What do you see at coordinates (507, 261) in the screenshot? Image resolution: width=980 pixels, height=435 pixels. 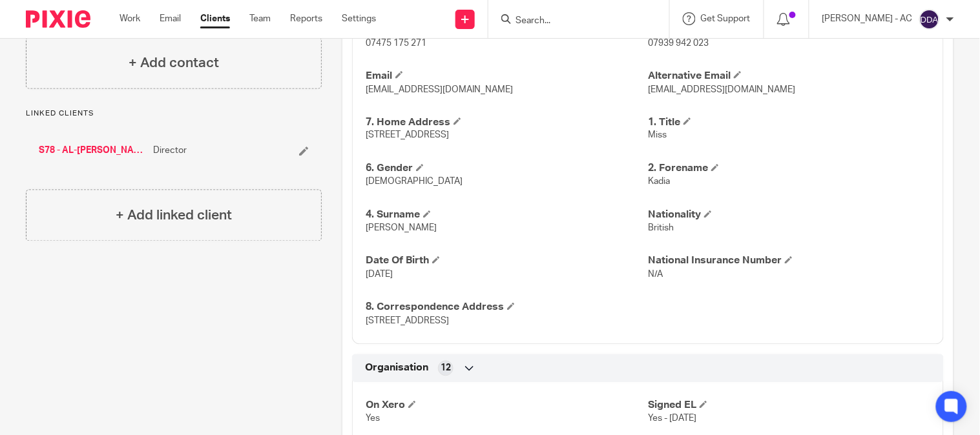 I see `h4: Date Of Birth` at bounding box center [507, 261].